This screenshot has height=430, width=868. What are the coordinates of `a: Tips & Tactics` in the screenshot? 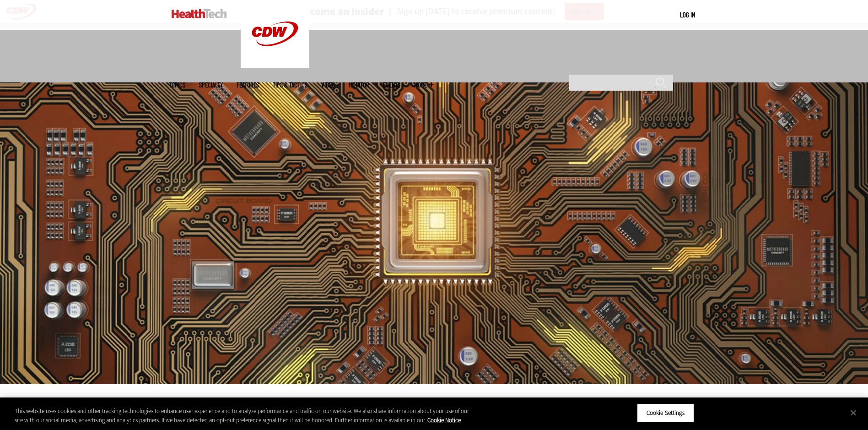 It's located at (290, 85).